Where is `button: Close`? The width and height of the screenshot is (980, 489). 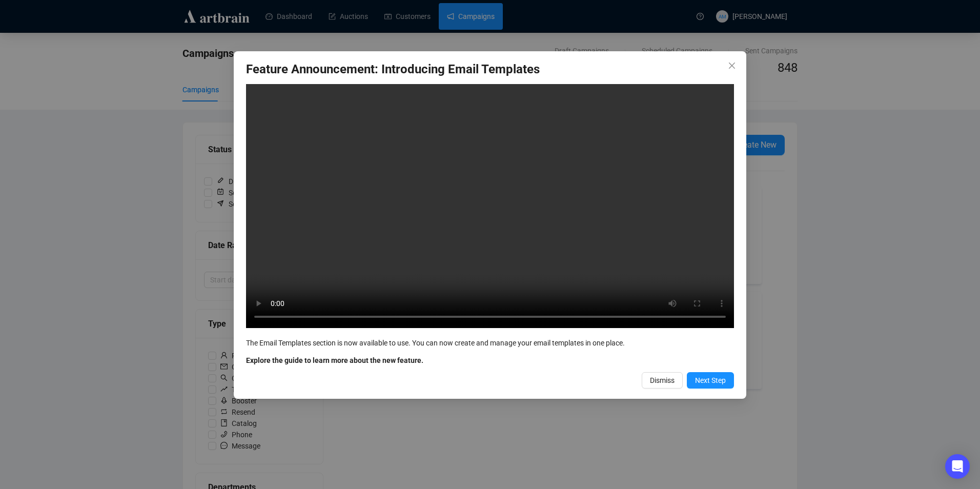 button: Close is located at coordinates (732, 65).